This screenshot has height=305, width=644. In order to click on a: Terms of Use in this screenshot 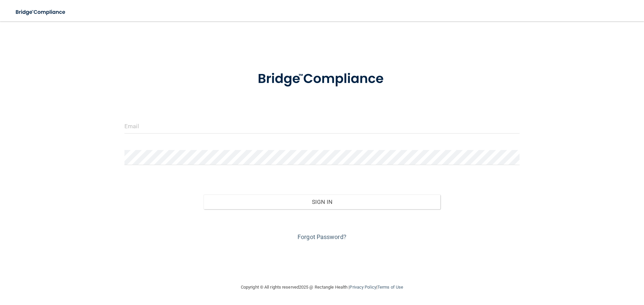, I will do `click(390, 287)`.